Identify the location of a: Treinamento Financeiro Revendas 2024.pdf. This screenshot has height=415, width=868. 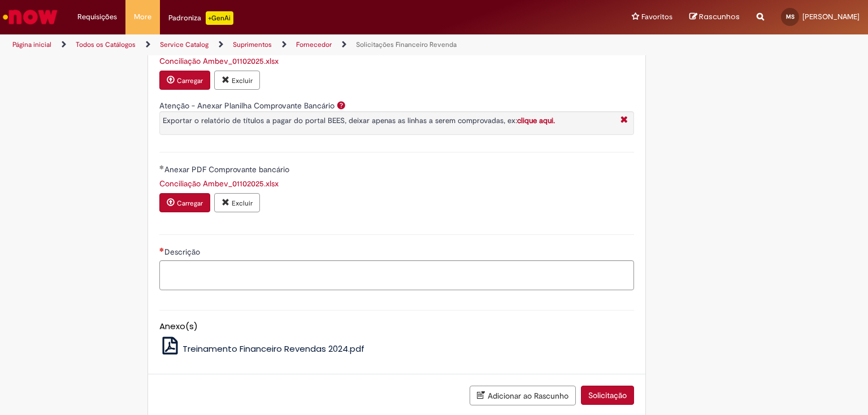
(262, 348).